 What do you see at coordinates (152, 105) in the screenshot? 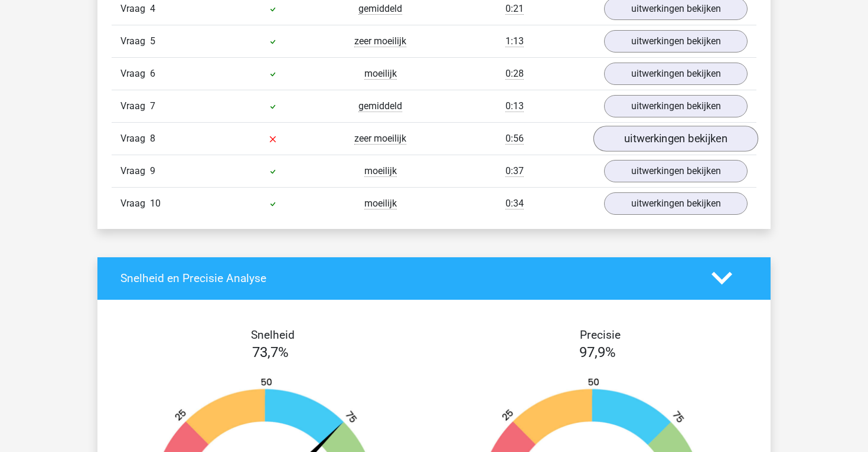
I see `span: 7` at bounding box center [152, 105].